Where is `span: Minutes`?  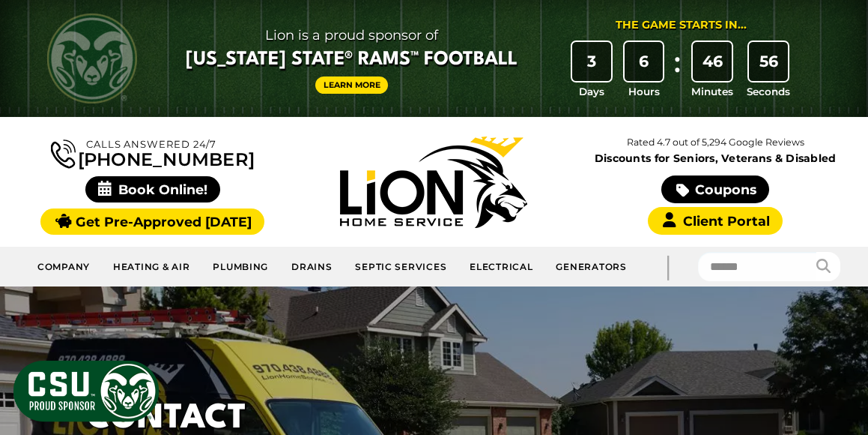
span: Minutes is located at coordinates (712, 92).